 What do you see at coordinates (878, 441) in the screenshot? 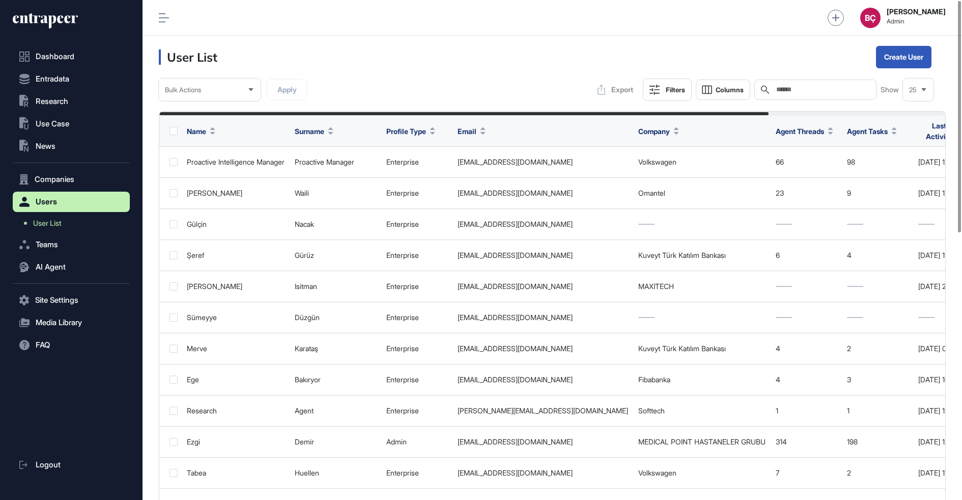
I see `div: 198` at bounding box center [878, 441].